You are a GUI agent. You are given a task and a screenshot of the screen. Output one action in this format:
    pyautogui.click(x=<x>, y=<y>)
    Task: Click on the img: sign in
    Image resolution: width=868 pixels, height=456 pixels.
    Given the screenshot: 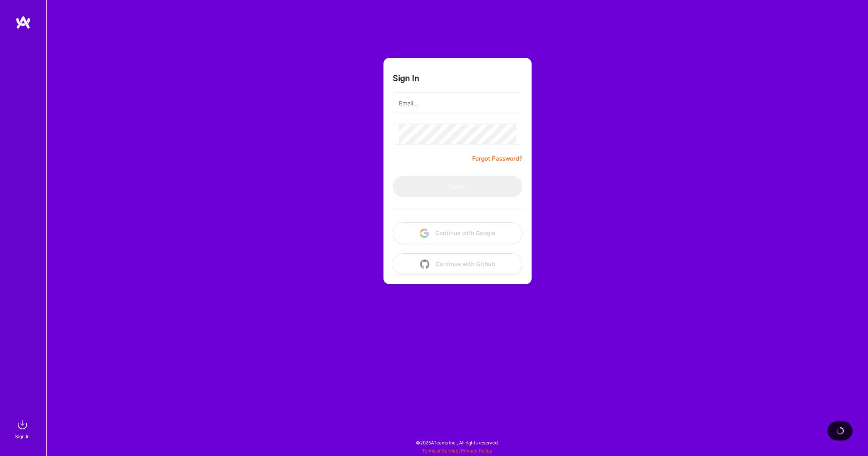 What is the action you would take?
    pyautogui.click(x=23, y=425)
    